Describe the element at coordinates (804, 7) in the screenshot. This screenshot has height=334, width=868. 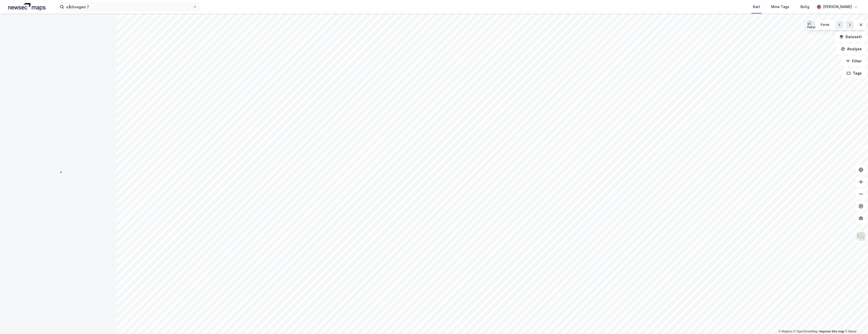
I see `div: Bolig` at that location.